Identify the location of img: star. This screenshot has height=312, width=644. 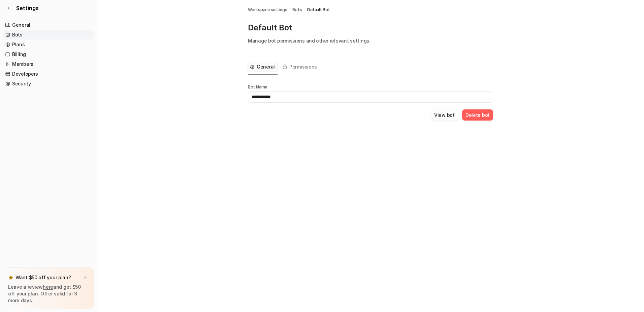
(10, 277).